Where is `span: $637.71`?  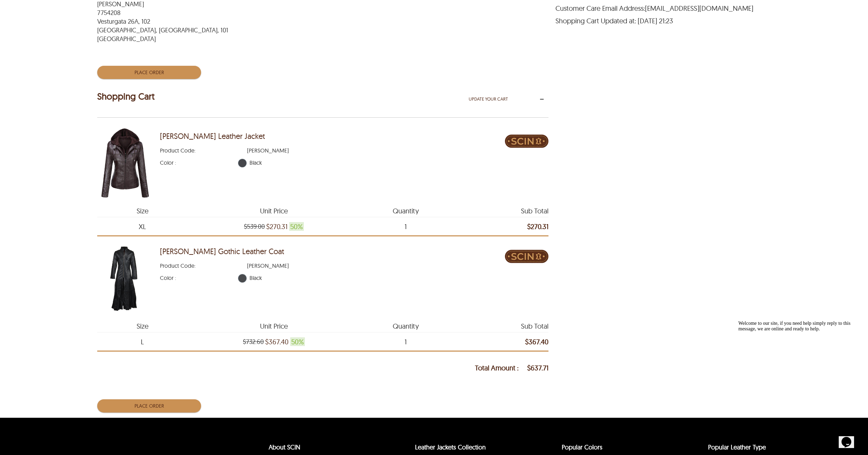
span: $637.71 is located at coordinates (538, 368).